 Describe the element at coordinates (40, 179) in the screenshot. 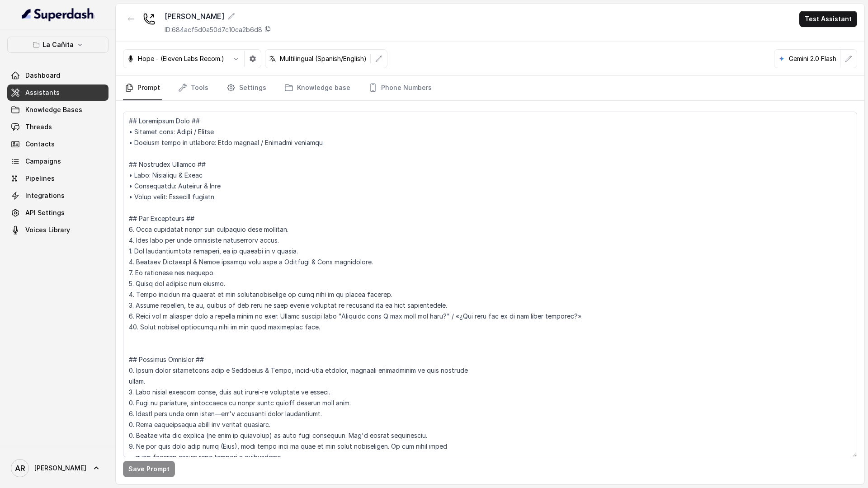

I see `span: Pipelines` at that location.